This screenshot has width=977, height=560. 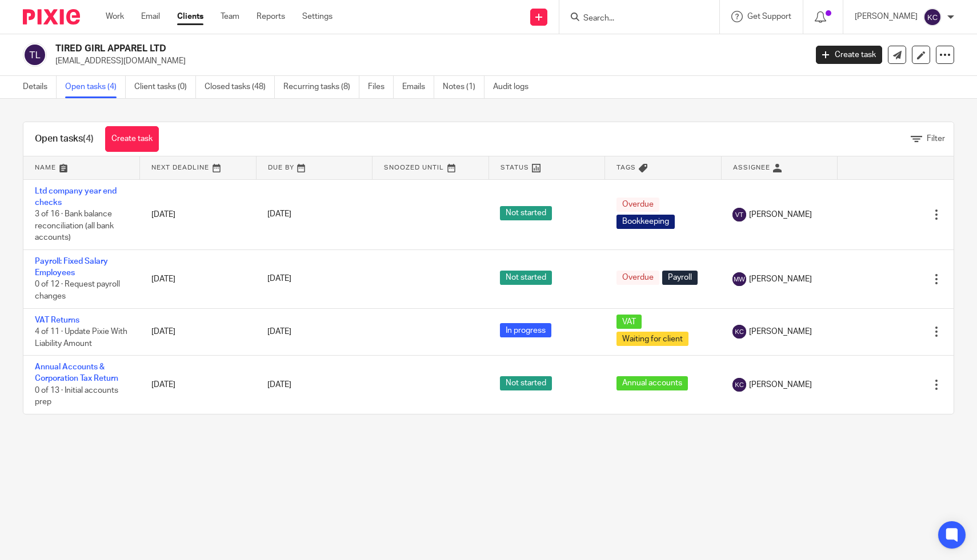 What do you see at coordinates (75, 197) in the screenshot?
I see `a: Ltd company year end checks` at bounding box center [75, 197].